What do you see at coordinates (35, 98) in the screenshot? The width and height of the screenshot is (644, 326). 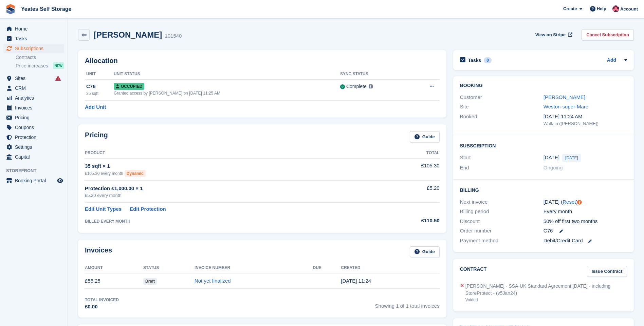 I see `span: Analytics` at bounding box center [35, 98].